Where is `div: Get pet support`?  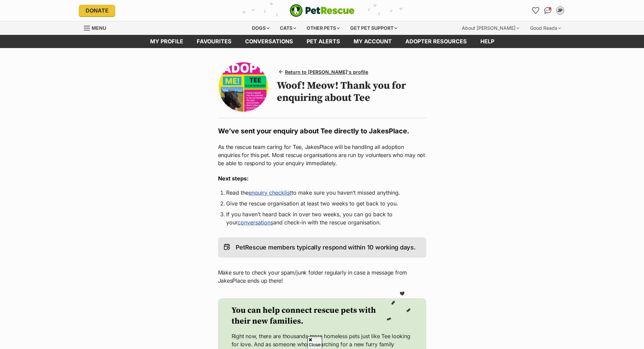
div: Get pet support is located at coordinates (374, 28).